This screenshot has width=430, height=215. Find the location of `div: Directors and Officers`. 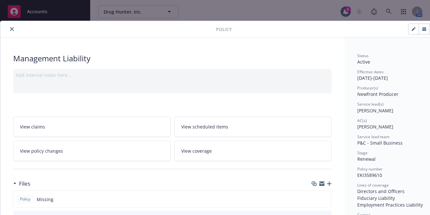

div: Directors and Officers is located at coordinates (394, 191).